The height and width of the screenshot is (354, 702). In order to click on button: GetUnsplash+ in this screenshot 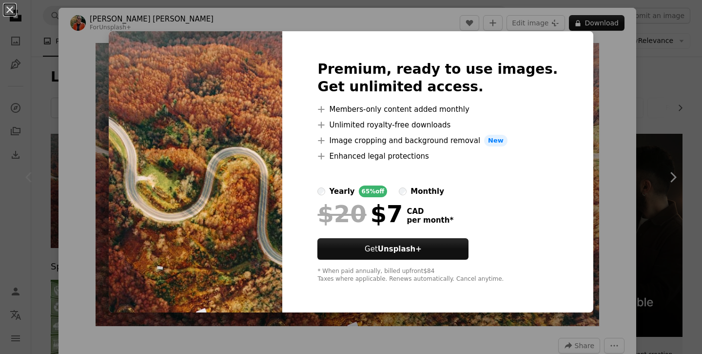, I will do `click(393, 249)`.